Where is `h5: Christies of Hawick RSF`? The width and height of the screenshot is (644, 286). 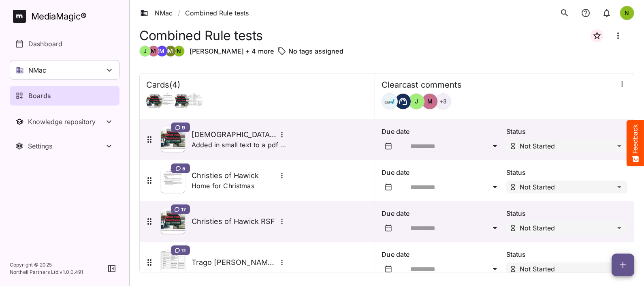 h5: Christies of Hawick RSF is located at coordinates (234, 221).